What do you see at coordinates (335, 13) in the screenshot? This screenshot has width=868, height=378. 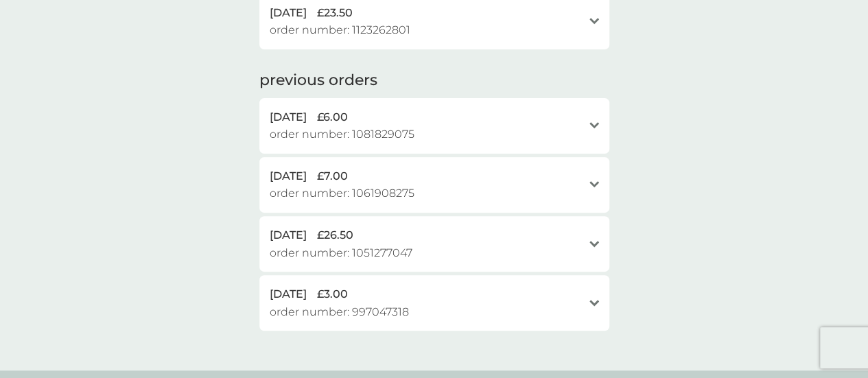 I see `span: £23.50` at bounding box center [335, 13].